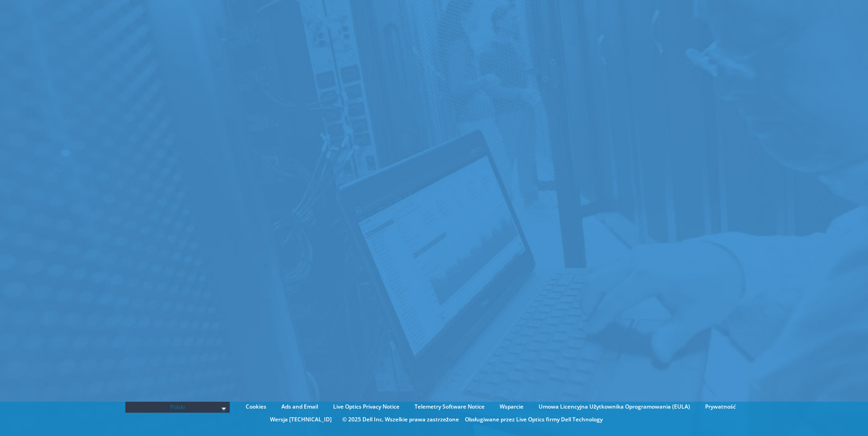 Image resolution: width=868 pixels, height=436 pixels. I want to click on a: Ads and Email, so click(300, 407).